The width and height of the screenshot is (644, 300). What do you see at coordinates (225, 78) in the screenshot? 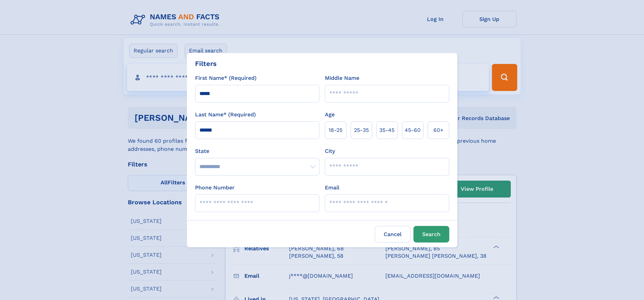
I see `label: First Name* (Required)` at bounding box center [225, 78].